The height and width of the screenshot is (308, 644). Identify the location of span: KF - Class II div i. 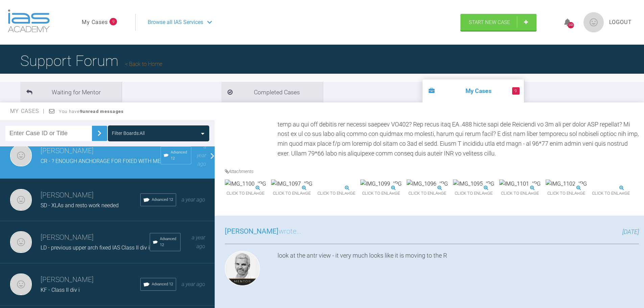
(60, 290).